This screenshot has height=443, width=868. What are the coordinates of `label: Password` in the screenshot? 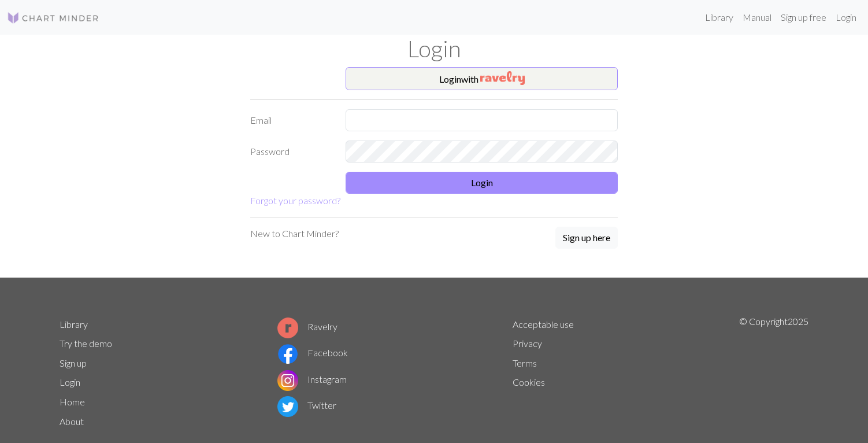 It's located at (291, 152).